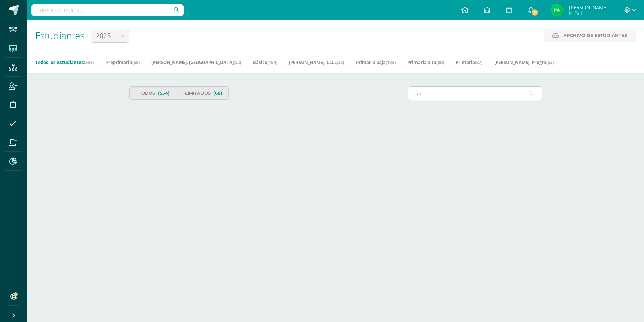  I want to click on a: Básico(154), so click(265, 62).